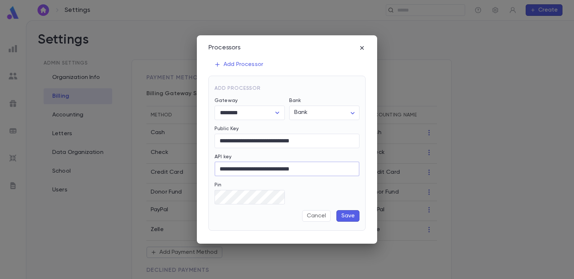 The height and width of the screenshot is (279, 574). I want to click on label: Bank, so click(295, 101).